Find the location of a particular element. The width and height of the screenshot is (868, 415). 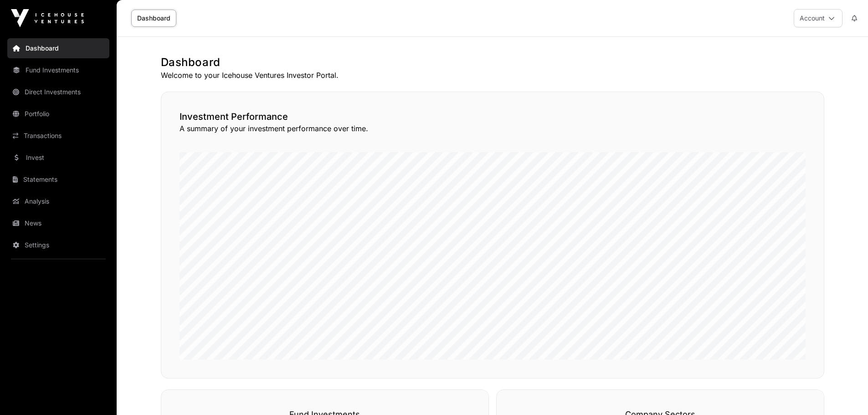

p: Welcome to your Icehouse Ventures Investor Portal. is located at coordinates (492, 75).